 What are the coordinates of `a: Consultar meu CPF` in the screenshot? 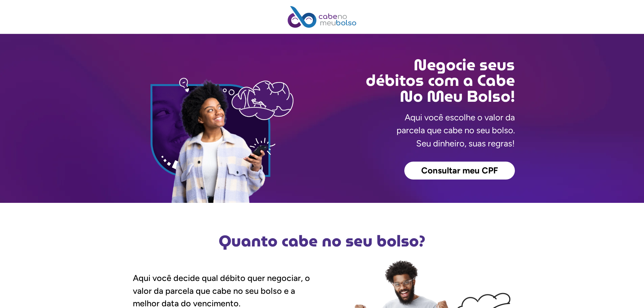 It's located at (459, 171).